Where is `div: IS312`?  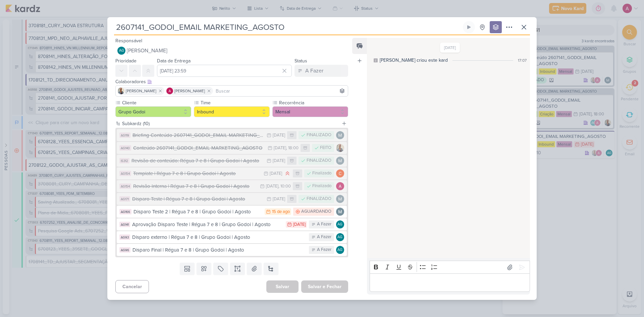 div: IS312 is located at coordinates (124, 161).